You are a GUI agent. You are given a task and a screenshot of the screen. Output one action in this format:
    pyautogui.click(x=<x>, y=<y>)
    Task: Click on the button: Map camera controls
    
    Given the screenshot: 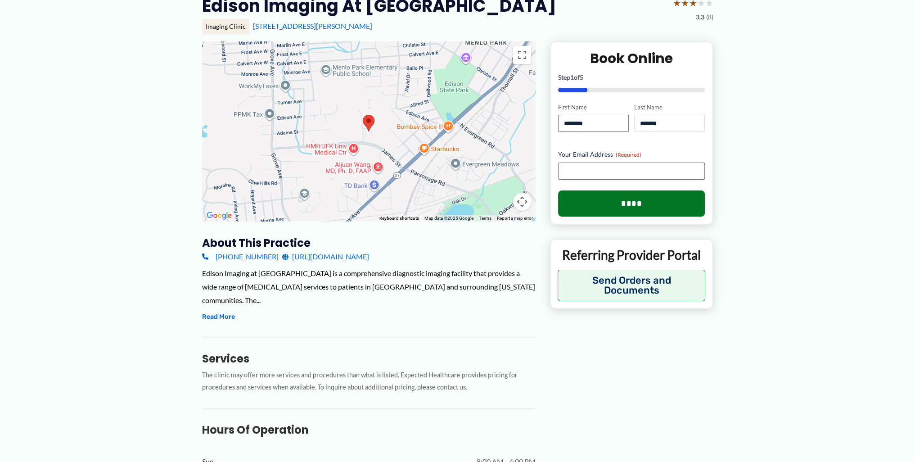 What is the action you would take?
    pyautogui.click(x=522, y=202)
    